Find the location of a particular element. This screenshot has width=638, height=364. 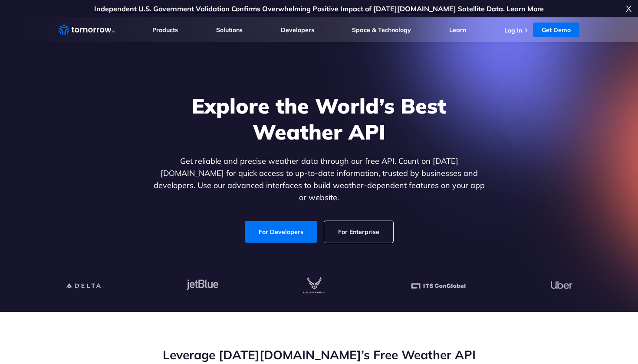

a: For Developers is located at coordinates (281, 232).